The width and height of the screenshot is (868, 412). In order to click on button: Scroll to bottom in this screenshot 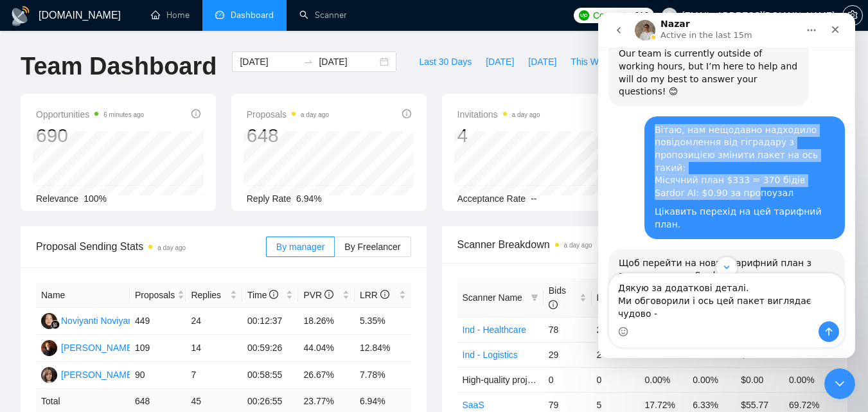, I will do `click(128, 254)`.